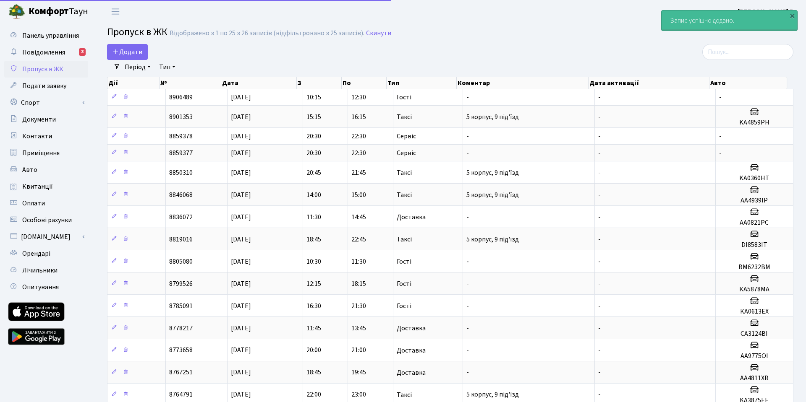 The width and height of the screenshot is (806, 402). What do you see at coordinates (313, 262) in the screenshot?
I see `span: 10:30` at bounding box center [313, 262].